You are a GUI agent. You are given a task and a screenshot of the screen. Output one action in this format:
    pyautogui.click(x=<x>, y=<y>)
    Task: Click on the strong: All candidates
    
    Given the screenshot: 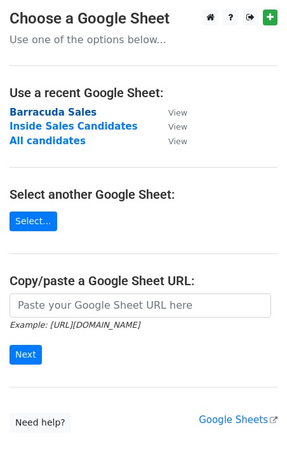 What is the action you would take?
    pyautogui.click(x=48, y=141)
    